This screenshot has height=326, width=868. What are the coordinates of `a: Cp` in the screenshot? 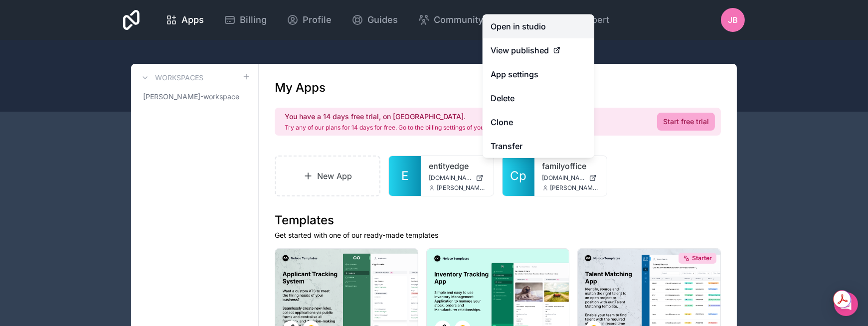 It's located at (519, 176).